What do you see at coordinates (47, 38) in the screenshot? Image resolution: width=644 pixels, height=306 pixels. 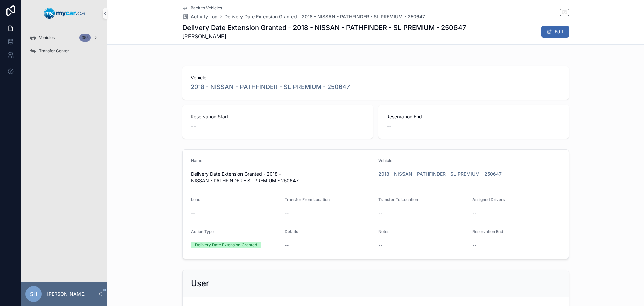 I see `span: Vehicles` at bounding box center [47, 38].